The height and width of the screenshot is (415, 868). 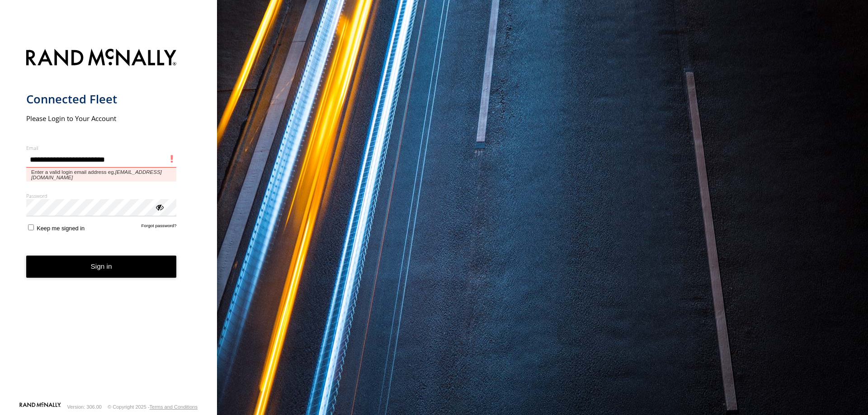 What do you see at coordinates (40, 407) in the screenshot?
I see `a: Visit our Website` at bounding box center [40, 407].